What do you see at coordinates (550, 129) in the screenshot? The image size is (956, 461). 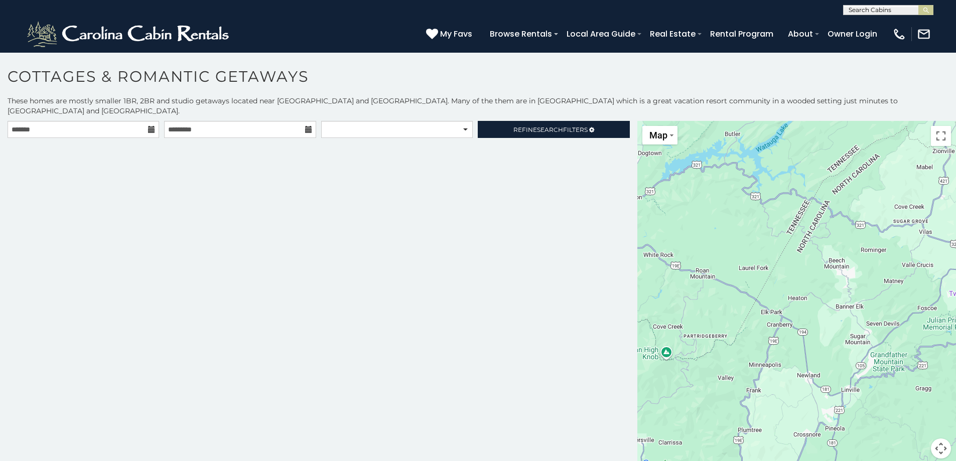 I see `span: Refine Filters` at bounding box center [550, 129].